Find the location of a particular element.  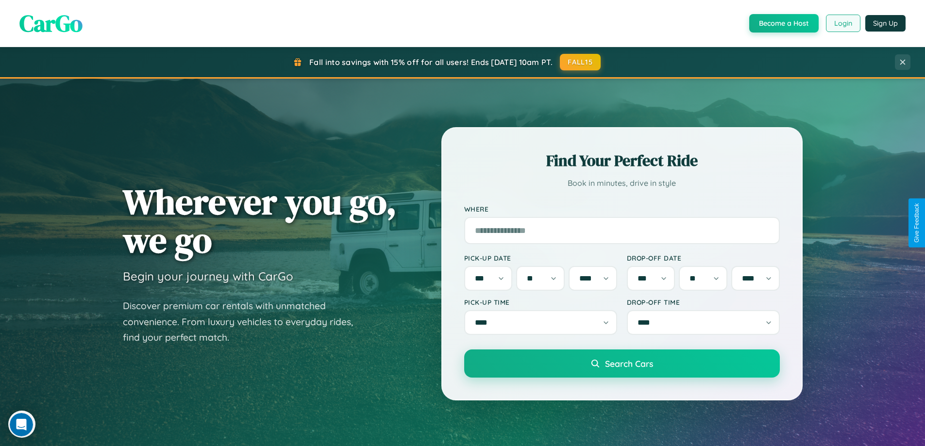

div: Give Feedback is located at coordinates (917, 223).